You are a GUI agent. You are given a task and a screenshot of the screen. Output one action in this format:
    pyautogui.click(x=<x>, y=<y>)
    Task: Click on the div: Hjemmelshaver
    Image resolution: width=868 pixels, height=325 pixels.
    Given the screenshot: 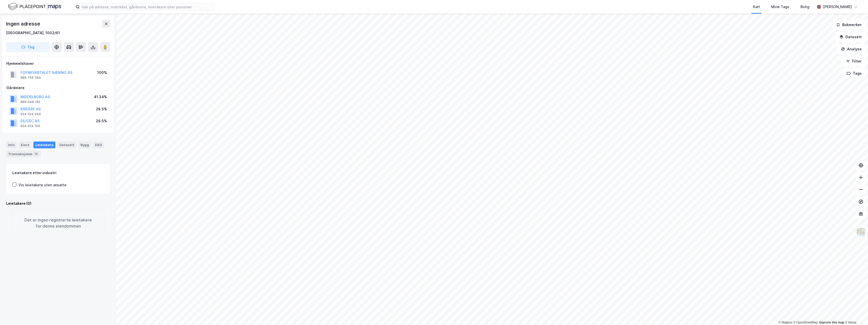 What is the action you would take?
    pyautogui.click(x=58, y=63)
    